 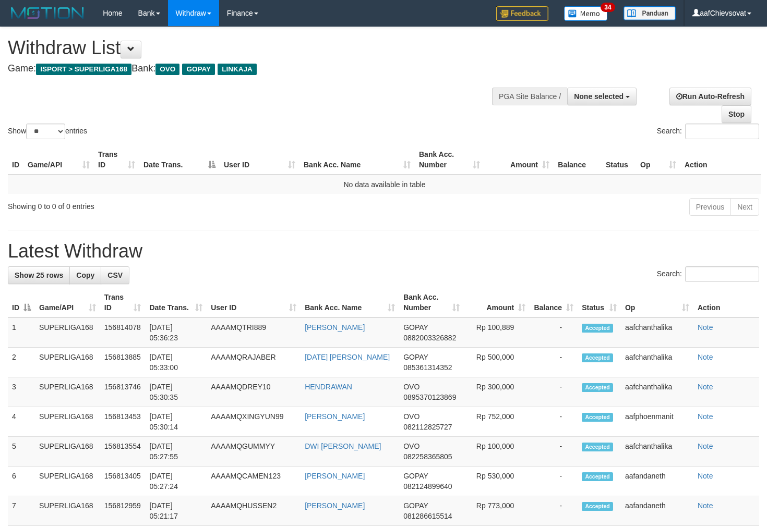 What do you see at coordinates (383, 251) in the screenshot?
I see `h1: Latest Withdraw` at bounding box center [383, 251].